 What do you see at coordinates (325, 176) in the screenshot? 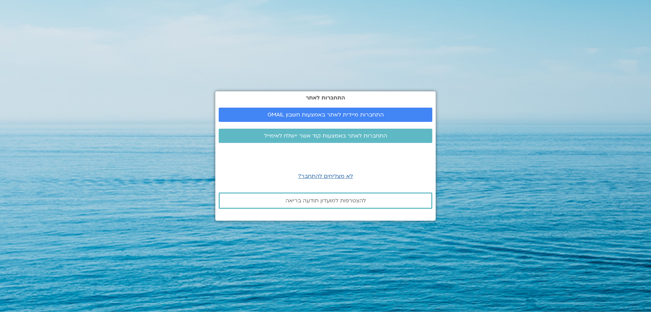
I see `a: לא מצליחים להתחבר?` at bounding box center [325, 176].